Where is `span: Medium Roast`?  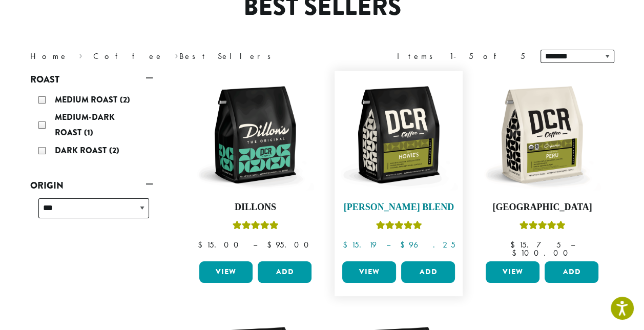
span: Medium Roast is located at coordinates (87, 100).